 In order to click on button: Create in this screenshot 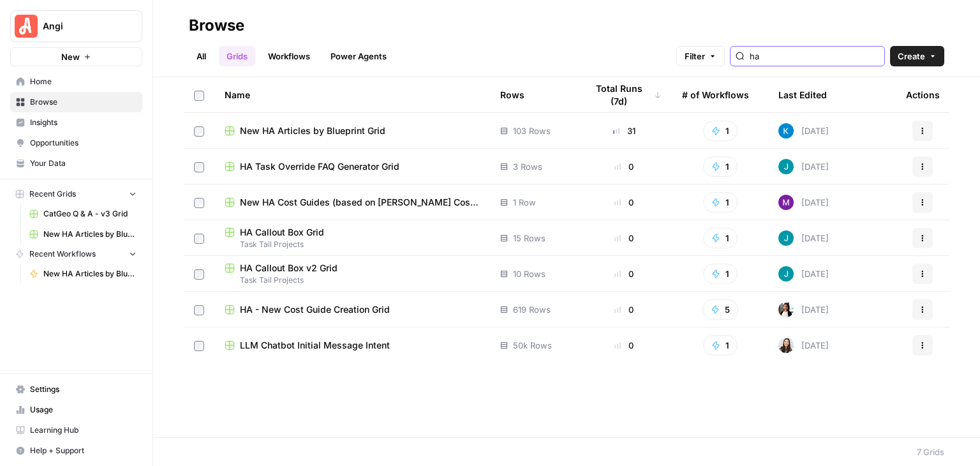, I will do `click(917, 56)`.